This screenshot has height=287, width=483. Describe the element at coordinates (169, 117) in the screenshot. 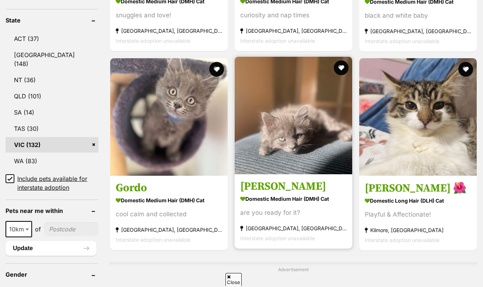

I see `img: Gordo - Domestic Medium Hair (DMH) Cat` at that location.